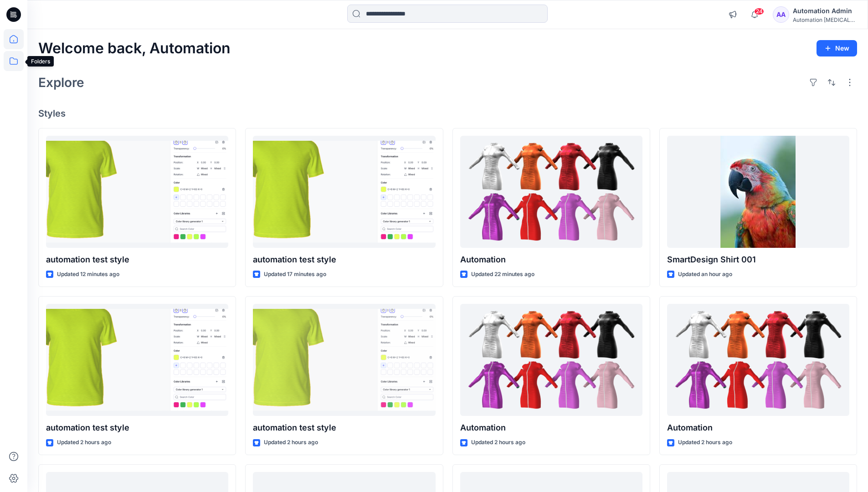 This screenshot has width=868, height=492. What do you see at coordinates (61, 82) in the screenshot?
I see `h2: Explore` at bounding box center [61, 82].